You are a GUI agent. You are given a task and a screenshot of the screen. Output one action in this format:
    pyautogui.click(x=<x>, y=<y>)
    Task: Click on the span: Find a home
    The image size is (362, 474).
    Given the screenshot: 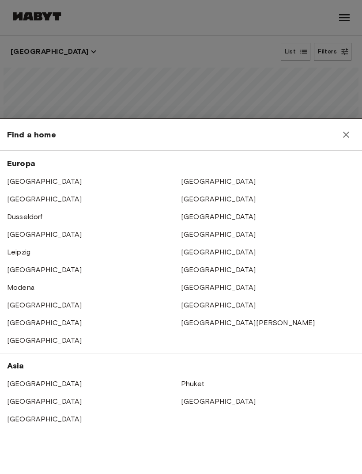 What is the action you would take?
    pyautogui.click(x=31, y=135)
    